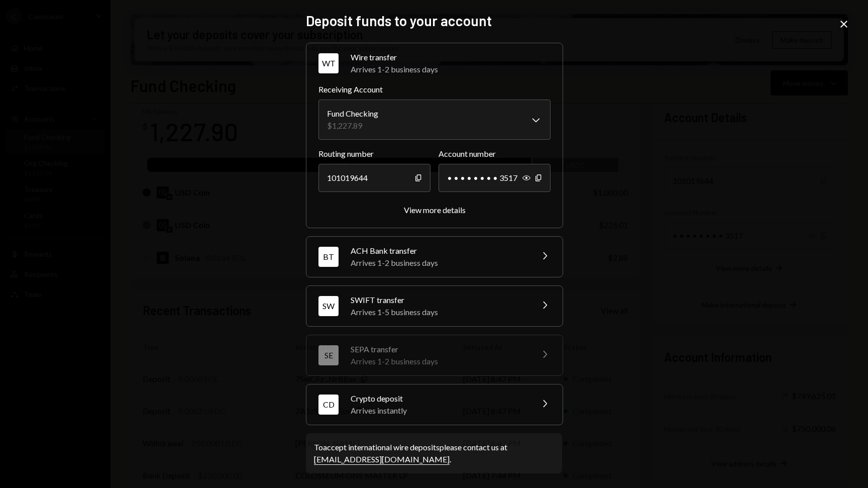  I want to click on div: Arrives instantly, so click(439, 410).